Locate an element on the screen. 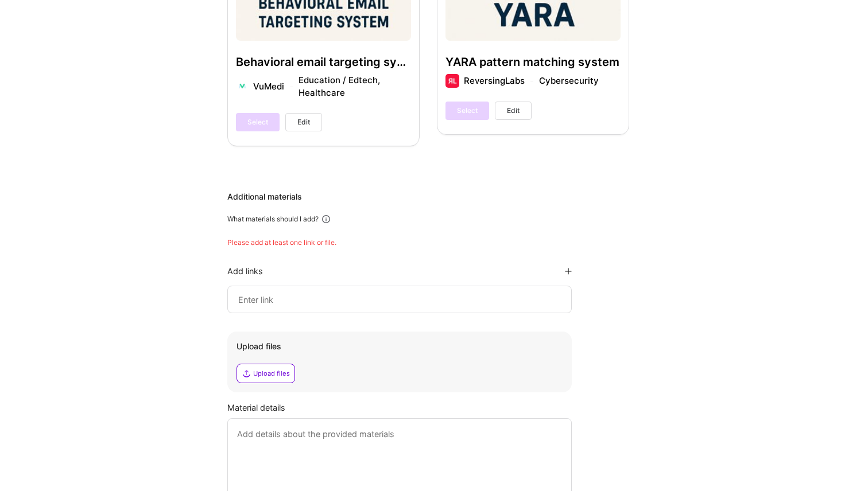 This screenshot has width=868, height=491. div: Add links is located at coordinates (245, 270).